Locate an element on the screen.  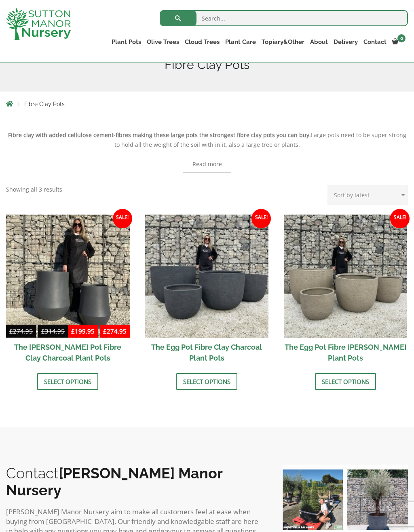
a: Contact is located at coordinates (374, 42).